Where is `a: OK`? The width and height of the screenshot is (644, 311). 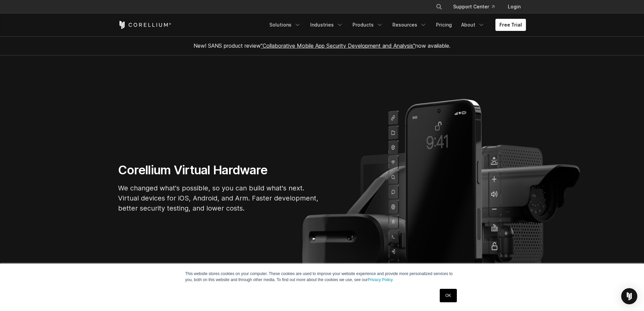
a: OK is located at coordinates (448, 295).